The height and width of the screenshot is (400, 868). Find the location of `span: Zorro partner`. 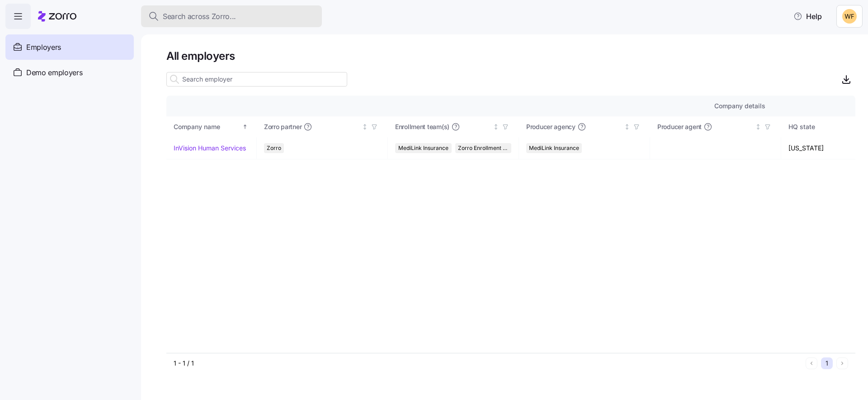

span: Zorro partner is located at coordinates (283, 127).